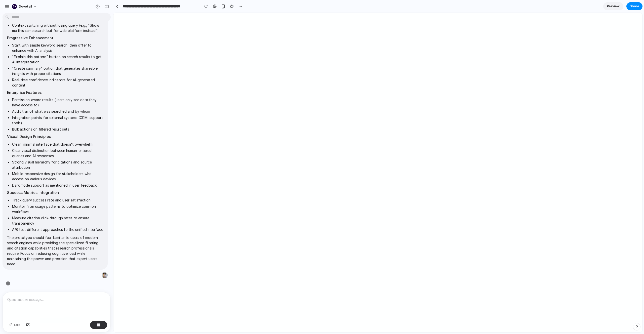  What do you see at coordinates (55, 93) in the screenshot?
I see `h3: Enterprise Features` at bounding box center [55, 93].